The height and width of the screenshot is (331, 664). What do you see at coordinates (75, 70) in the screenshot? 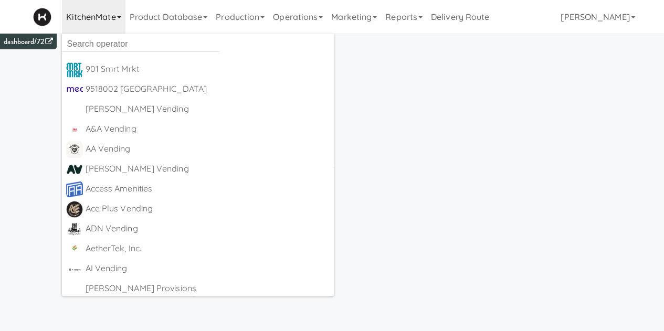
I see `img: ir0uzeqxfph1lfkm2qud.jpg` at bounding box center [75, 70].